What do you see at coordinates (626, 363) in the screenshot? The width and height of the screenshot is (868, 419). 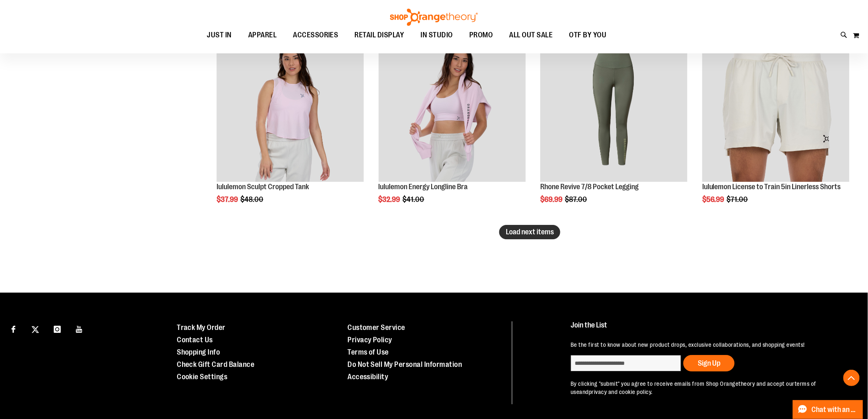 I see `input: enter email` at bounding box center [626, 363].